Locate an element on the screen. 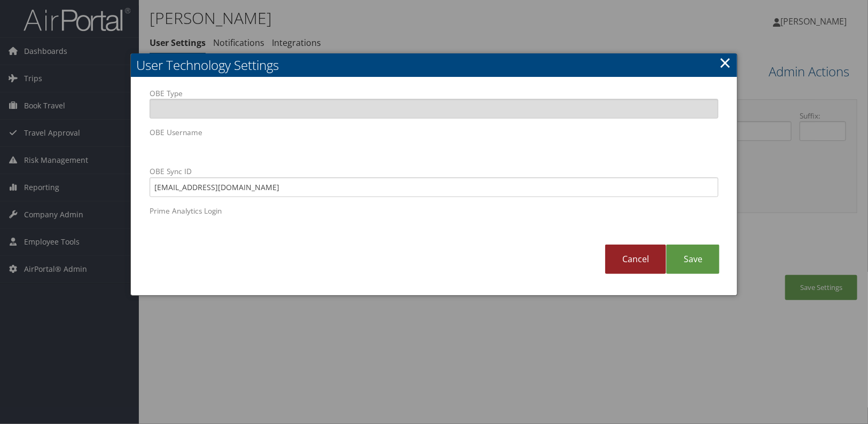  label: Prime Analytics Login is located at coordinates (434, 220).